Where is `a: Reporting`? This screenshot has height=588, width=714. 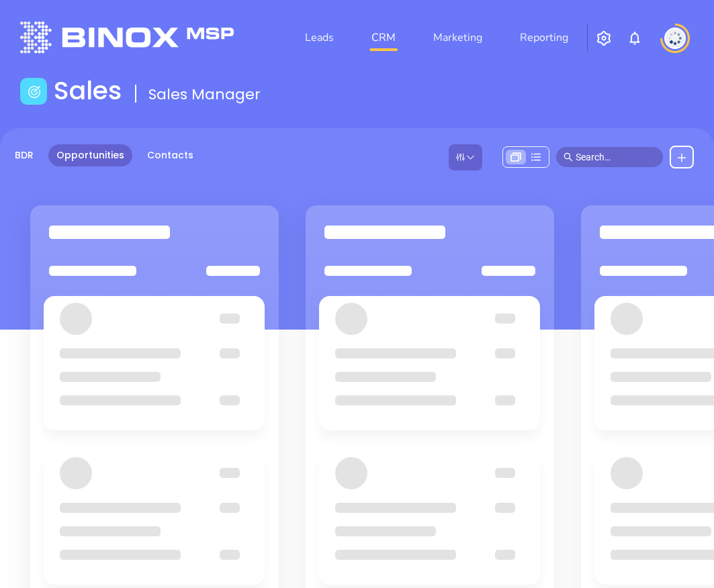
a: Reporting is located at coordinates (544, 38).